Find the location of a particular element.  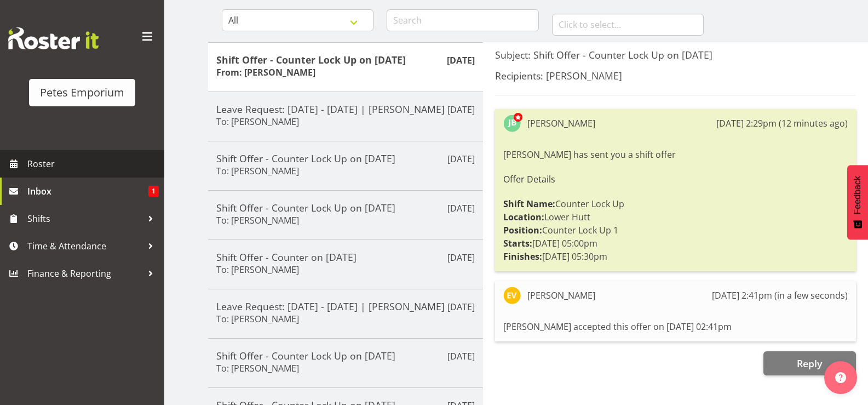

button: Reply is located at coordinates (810, 364).